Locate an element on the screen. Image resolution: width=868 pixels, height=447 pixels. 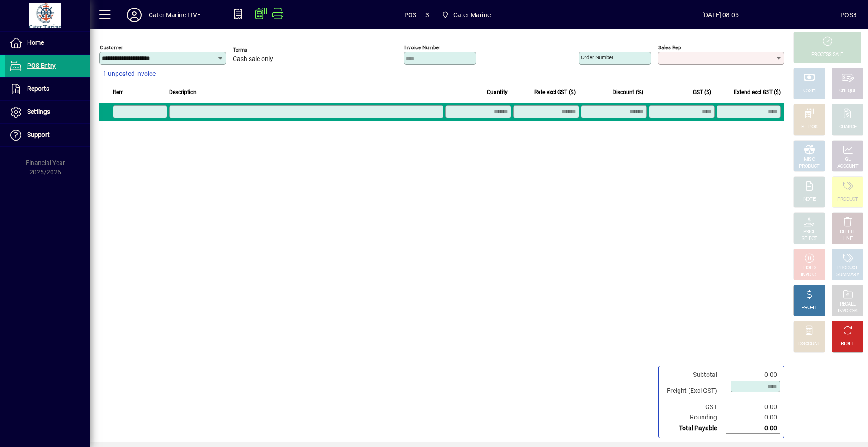
span: Settings is located at coordinates (38, 112).